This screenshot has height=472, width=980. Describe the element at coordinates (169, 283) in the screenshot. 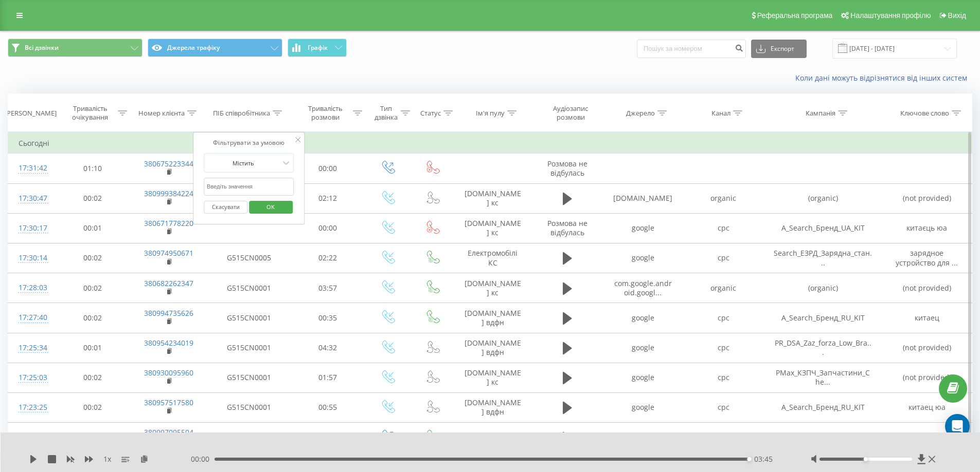

I see `a: 380682262347` at that location.